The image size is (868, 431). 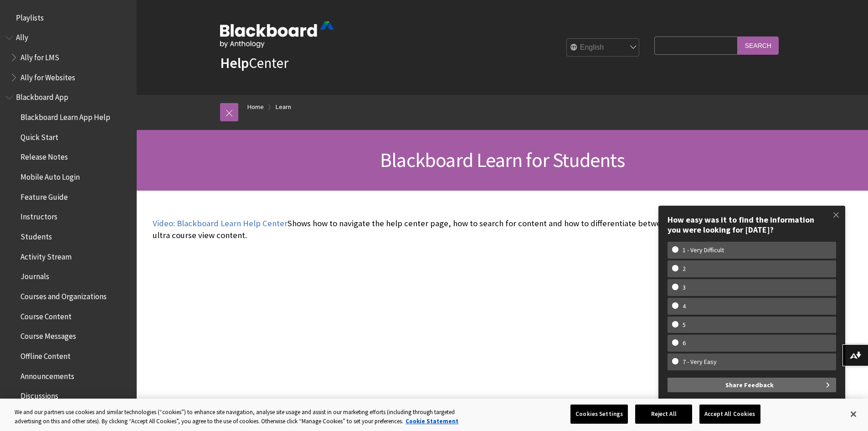 What do you see at coordinates (36, 234) in the screenshot?
I see `span: Students` at bounding box center [36, 234].